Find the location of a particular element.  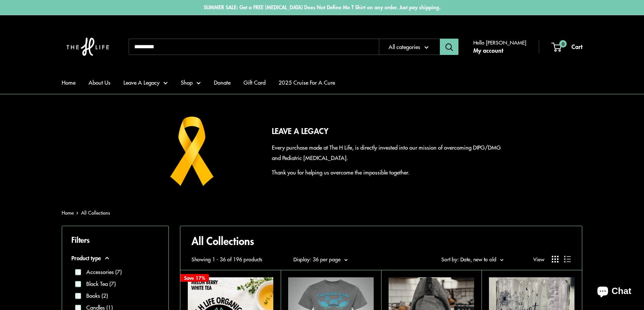

a: My account is located at coordinates (488, 51).